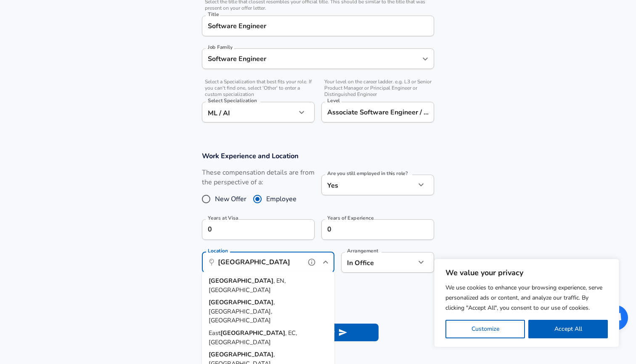  What do you see at coordinates (425, 59) in the screenshot?
I see `button: Open` at bounding box center [425, 59].